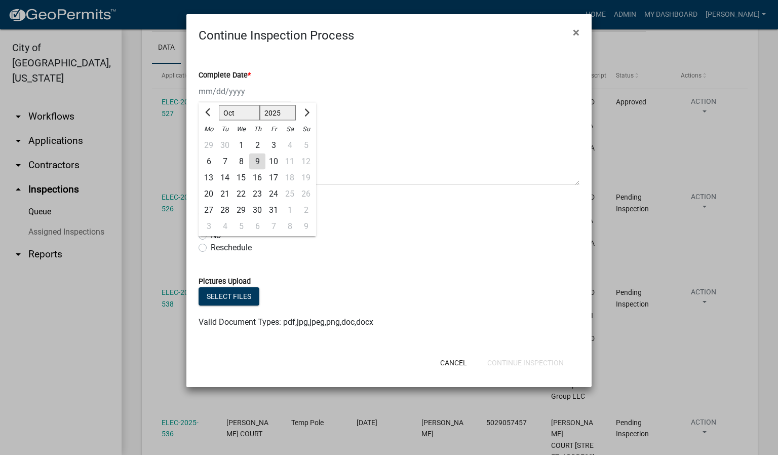 Image resolution: width=778 pixels, height=455 pixels. What do you see at coordinates (239, 113) in the screenshot?
I see `select: Select month` at bounding box center [239, 113].